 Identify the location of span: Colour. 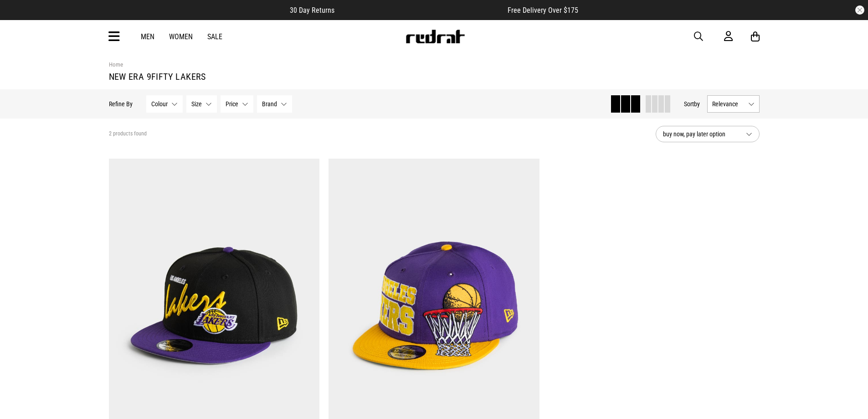
(160, 104).